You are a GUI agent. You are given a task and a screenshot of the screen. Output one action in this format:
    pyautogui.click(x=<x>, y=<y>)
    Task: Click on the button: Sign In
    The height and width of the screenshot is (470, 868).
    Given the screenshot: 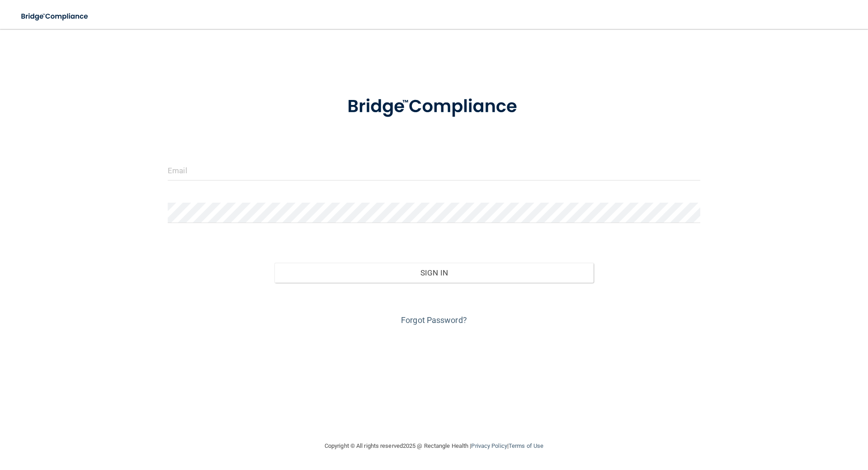 What is the action you would take?
    pyautogui.click(x=434, y=273)
    